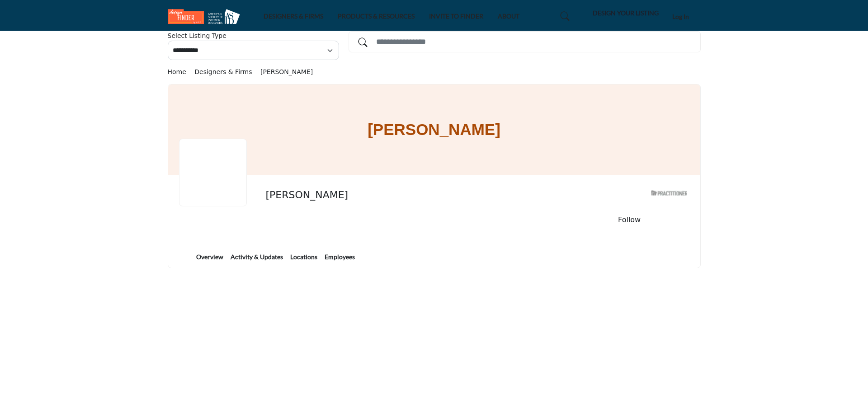 This screenshot has width=868, height=415. I want to click on a: Search, so click(564, 16).